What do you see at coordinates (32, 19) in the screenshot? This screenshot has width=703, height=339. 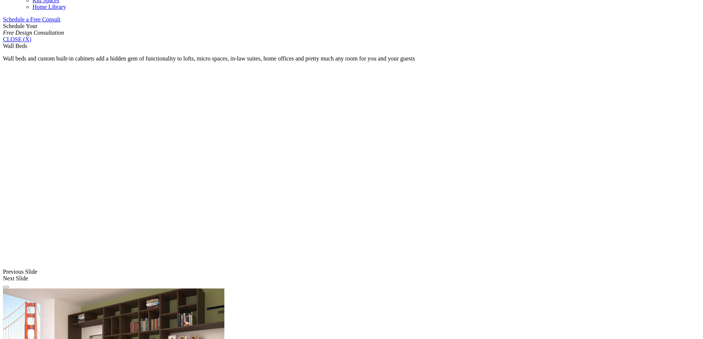 I see `a: Schedule a Free Consult (opens a dropdown menu)` at bounding box center [32, 19].